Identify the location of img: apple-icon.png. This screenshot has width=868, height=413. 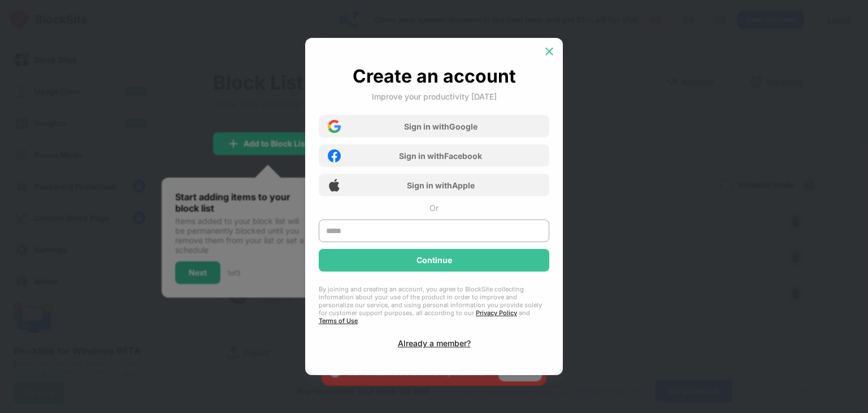
(334, 185).